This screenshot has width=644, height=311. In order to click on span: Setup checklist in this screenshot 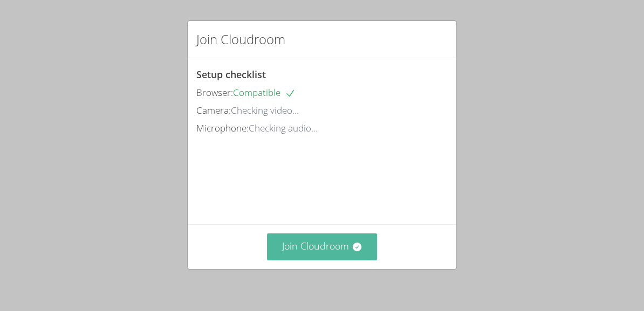, I will do `click(231, 75)`.